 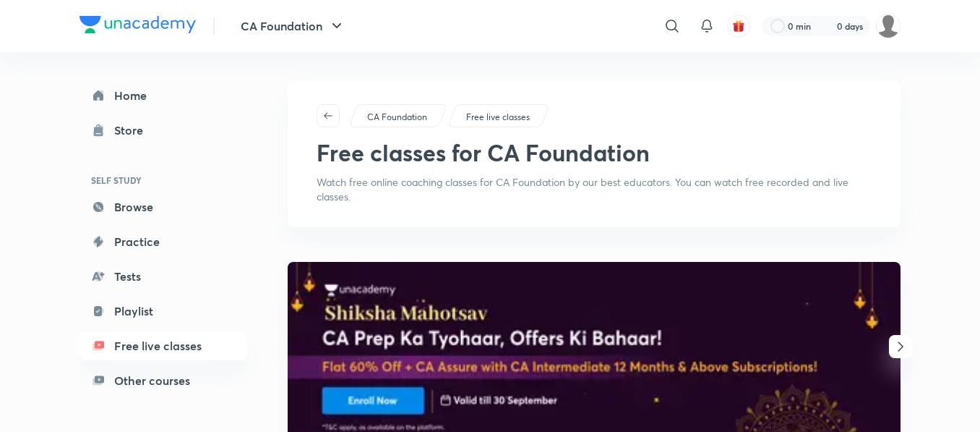 What do you see at coordinates (164, 381) in the screenshot?
I see `a: Other courses` at bounding box center [164, 381].